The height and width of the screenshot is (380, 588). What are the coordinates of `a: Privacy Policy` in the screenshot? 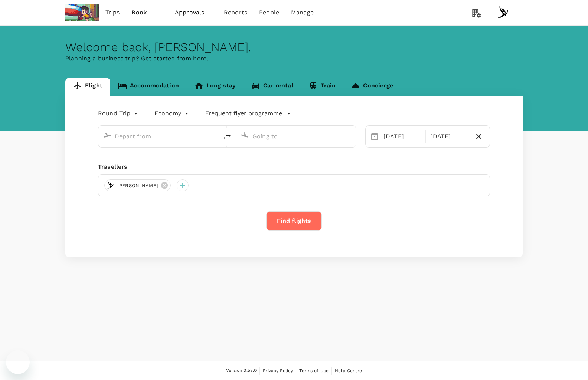 It's located at (277, 371).